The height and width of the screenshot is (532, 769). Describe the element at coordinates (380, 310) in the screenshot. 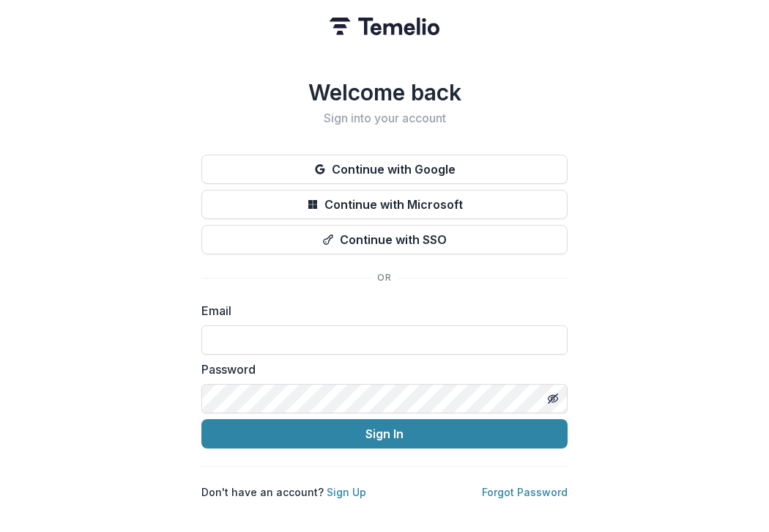

I see `label: Email` at that location.